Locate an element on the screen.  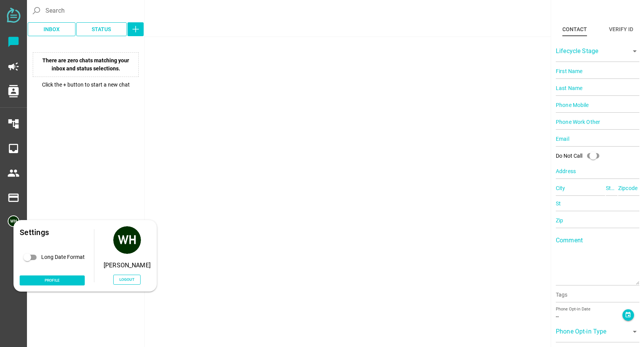
input: Last Name is located at coordinates (597, 88).